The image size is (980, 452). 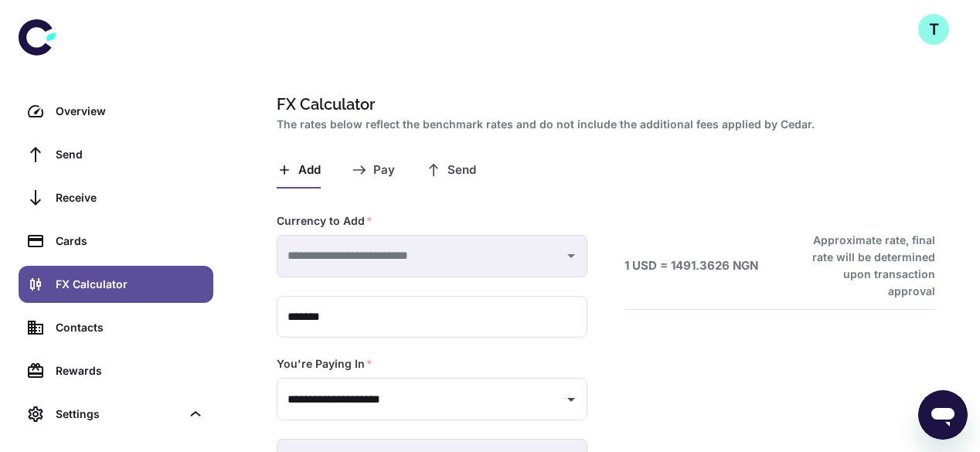 I want to click on a: Contacts, so click(x=116, y=328).